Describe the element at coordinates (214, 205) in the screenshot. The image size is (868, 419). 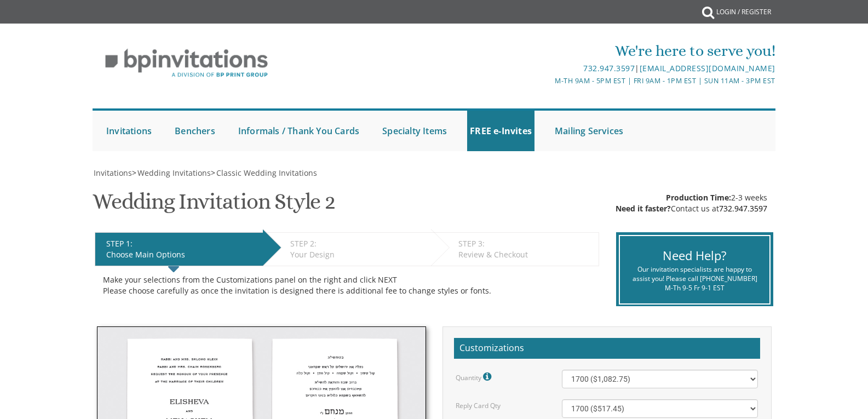
I see `h1: Wedding Invitation Style 2` at that location.